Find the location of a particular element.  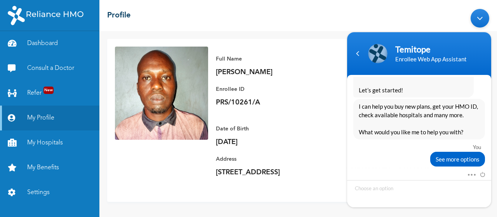

span: More actions is located at coordinates (126, 168).